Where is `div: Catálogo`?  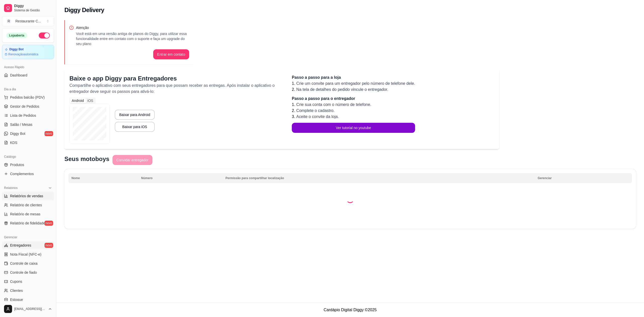
div: Catálogo is located at coordinates (28, 157).